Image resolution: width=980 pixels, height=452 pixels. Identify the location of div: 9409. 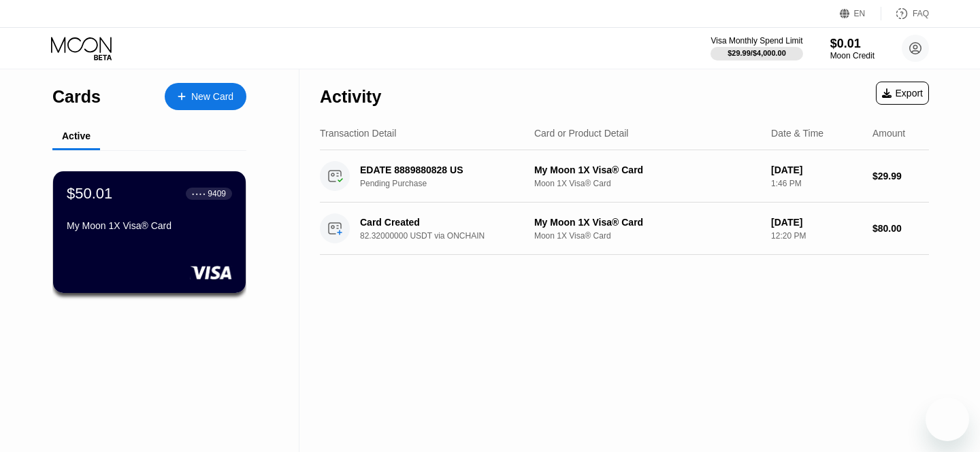
(216, 194).